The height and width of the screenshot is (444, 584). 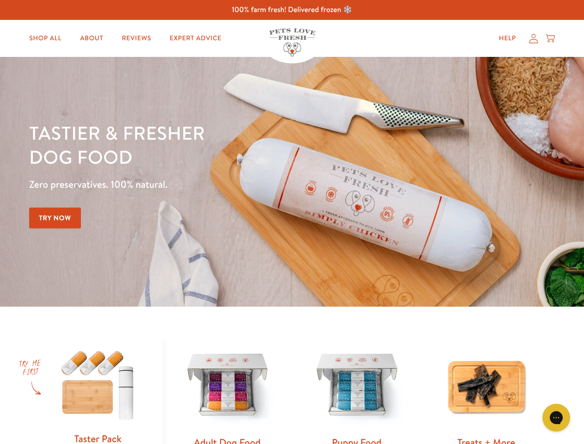 What do you see at coordinates (18, 17) in the screenshot?
I see `button: Gorgias live chat` at bounding box center [18, 17].